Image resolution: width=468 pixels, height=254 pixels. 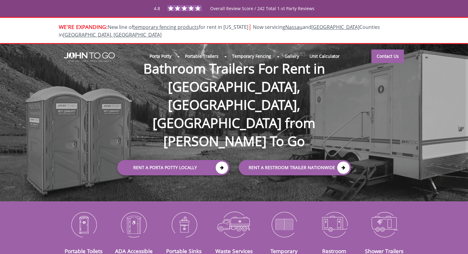 I want to click on a: Portable Trailers, so click(x=202, y=56).